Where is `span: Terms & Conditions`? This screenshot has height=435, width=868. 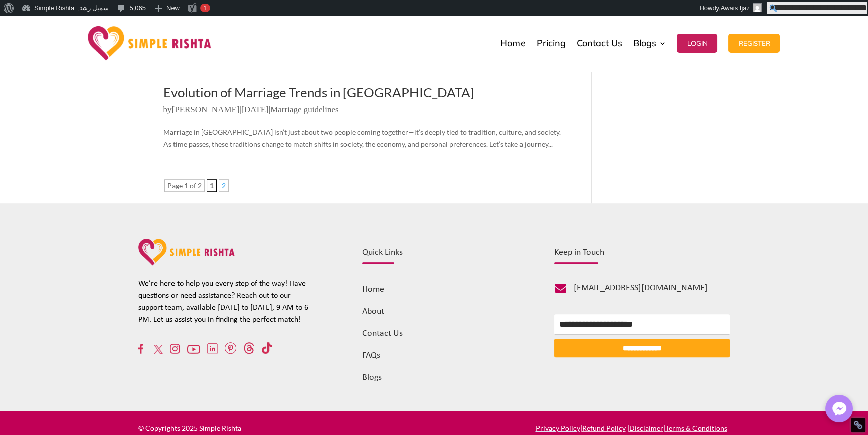 span: Terms & Conditions is located at coordinates (696, 428).